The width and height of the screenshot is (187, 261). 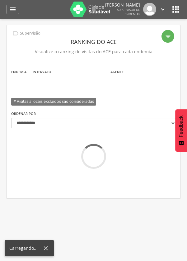 I want to click on span: Supervisor de Endemias, so click(x=129, y=12).